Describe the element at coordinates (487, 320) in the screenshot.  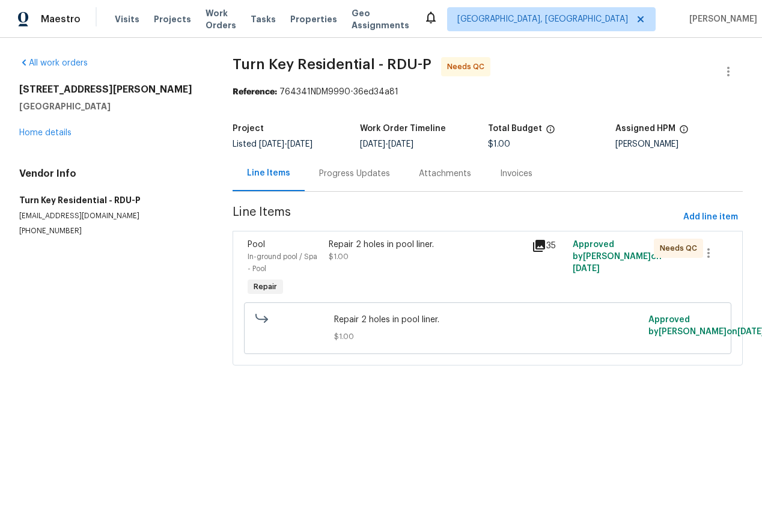
I see `span: Repair 2 holes in pool liner.` at that location.